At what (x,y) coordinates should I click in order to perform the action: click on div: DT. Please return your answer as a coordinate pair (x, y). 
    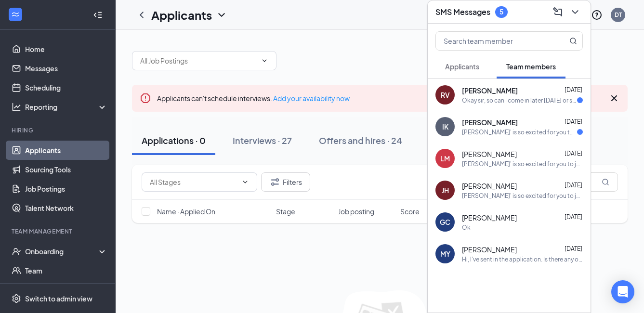
    Looking at the image, I should click on (618, 14).